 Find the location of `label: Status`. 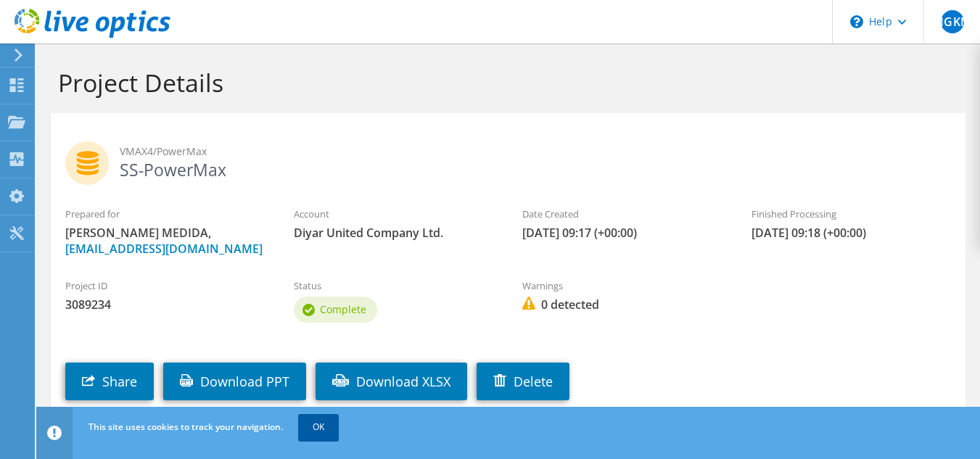

label: Status is located at coordinates (393, 286).